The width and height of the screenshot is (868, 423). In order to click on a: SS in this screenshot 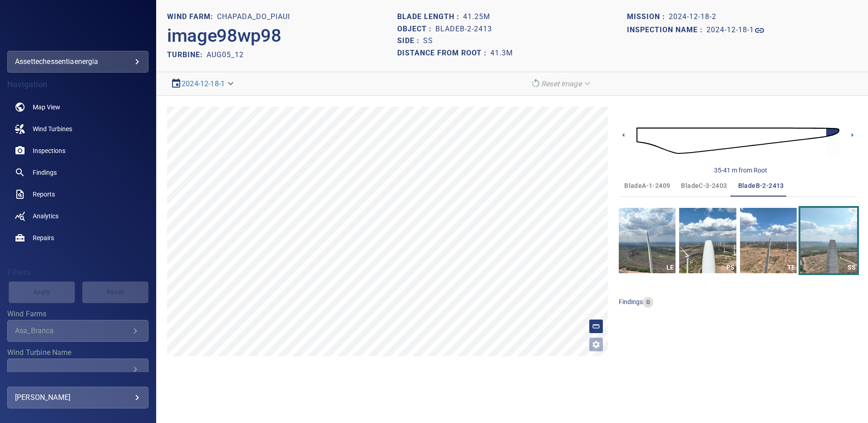, I will do `click(828, 241)`.